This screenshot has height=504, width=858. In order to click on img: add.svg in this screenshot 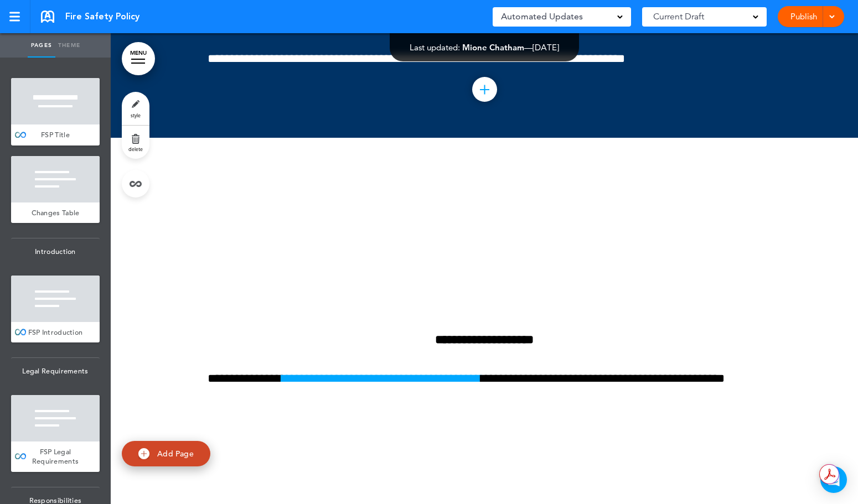, I will do `click(144, 454)`.